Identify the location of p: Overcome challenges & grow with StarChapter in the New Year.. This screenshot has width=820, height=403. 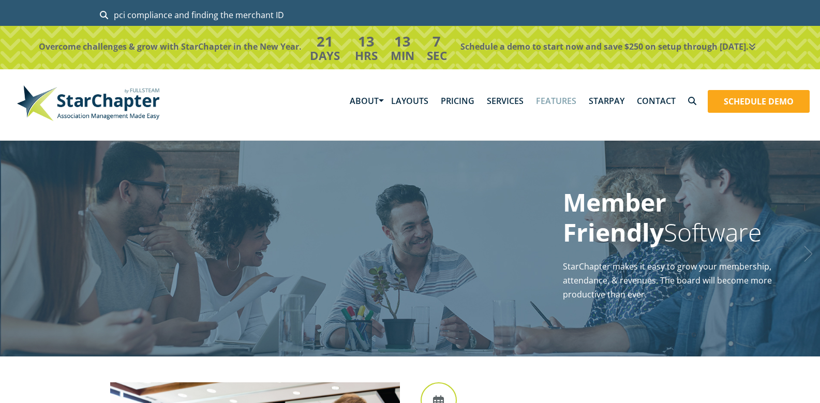
(155, 47).